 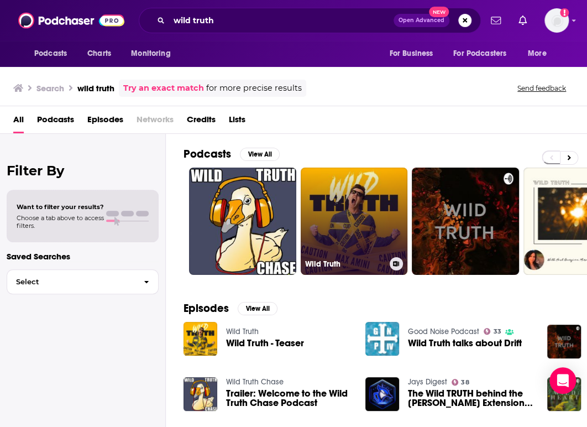 What do you see at coordinates (556, 20) in the screenshot?
I see `img: User Profile` at bounding box center [556, 20].